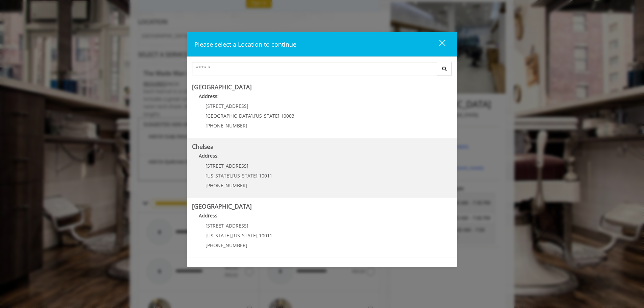 This screenshot has width=644, height=308. Describe the element at coordinates (444, 69) in the screenshot. I see `i: Search button` at that location.